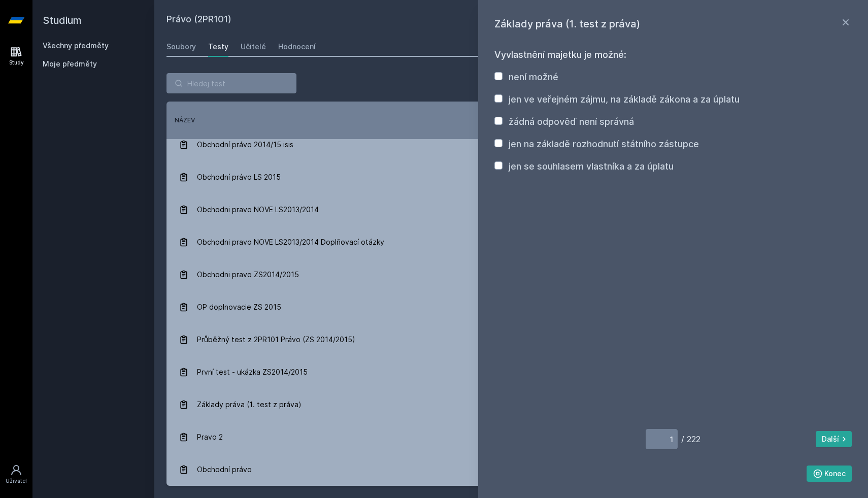 The height and width of the screenshot is (498, 868). What do you see at coordinates (16, 63) in the screenshot?
I see `div: Study` at bounding box center [16, 63].